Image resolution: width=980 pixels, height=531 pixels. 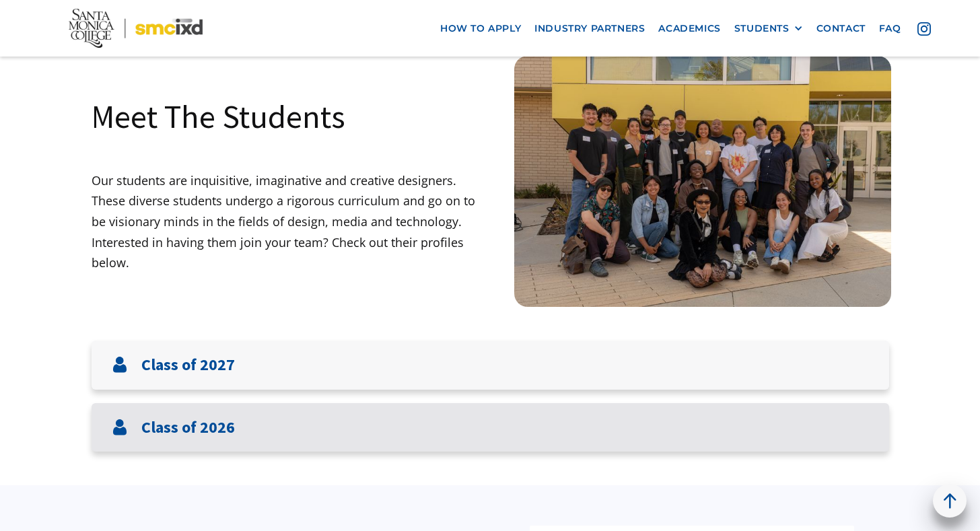 What do you see at coordinates (890, 27) in the screenshot?
I see `a: faq` at bounding box center [890, 27].